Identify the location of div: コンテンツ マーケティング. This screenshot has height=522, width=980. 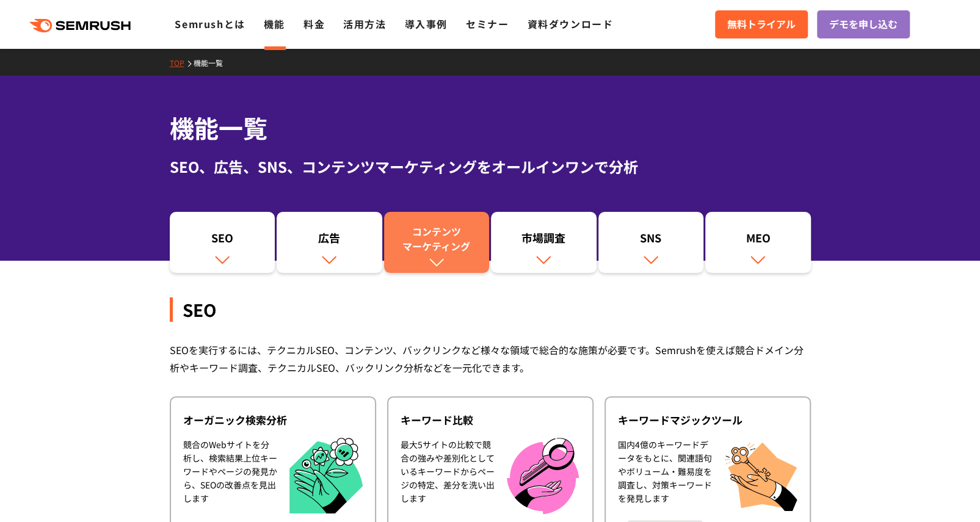
(436, 239).